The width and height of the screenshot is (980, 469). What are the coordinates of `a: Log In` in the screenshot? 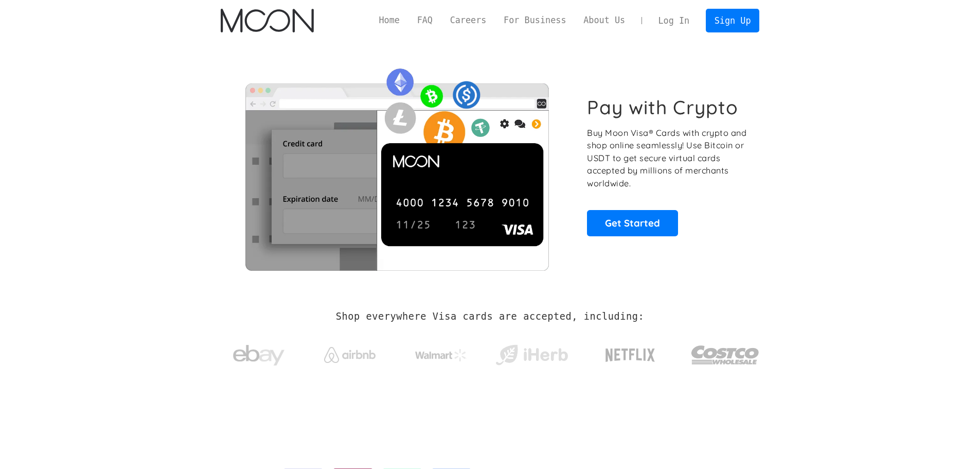 It's located at (674, 21).